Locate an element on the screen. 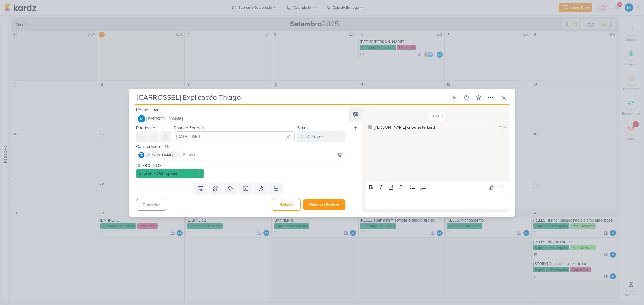 Image resolution: width=644 pixels, height=305 pixels. button: Suprema Osteopatia is located at coordinates (170, 174).